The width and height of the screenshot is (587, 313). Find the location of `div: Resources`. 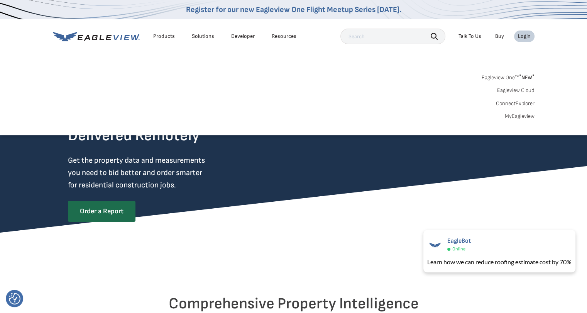

div: Resources is located at coordinates (284, 36).